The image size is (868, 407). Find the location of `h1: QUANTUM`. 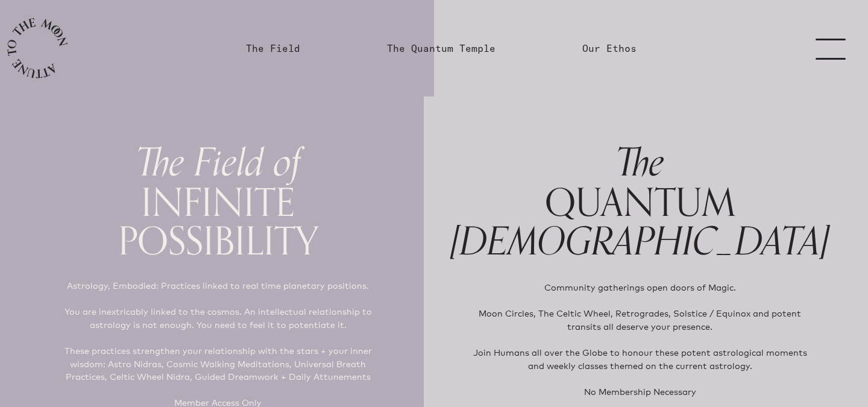

h1: QUANTUM is located at coordinates (640, 202).